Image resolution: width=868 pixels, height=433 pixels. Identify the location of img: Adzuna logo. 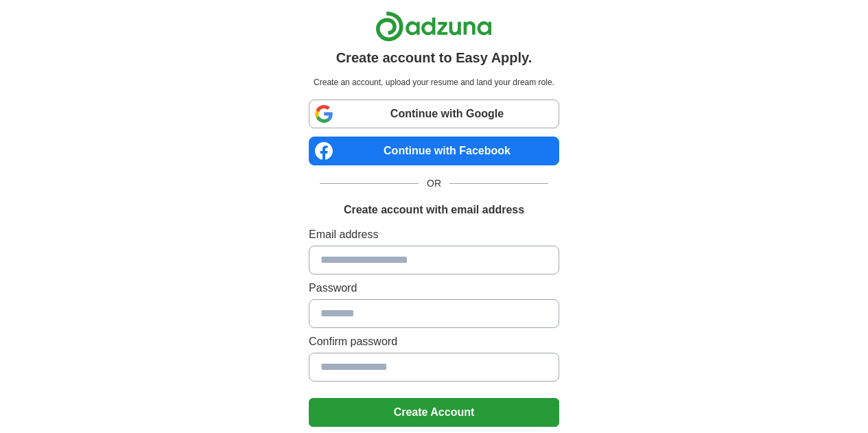
(434, 26).